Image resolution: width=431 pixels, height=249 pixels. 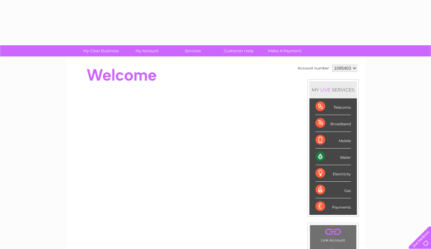 What do you see at coordinates (333, 173) in the screenshot?
I see `div: Electricity` at bounding box center [333, 173].